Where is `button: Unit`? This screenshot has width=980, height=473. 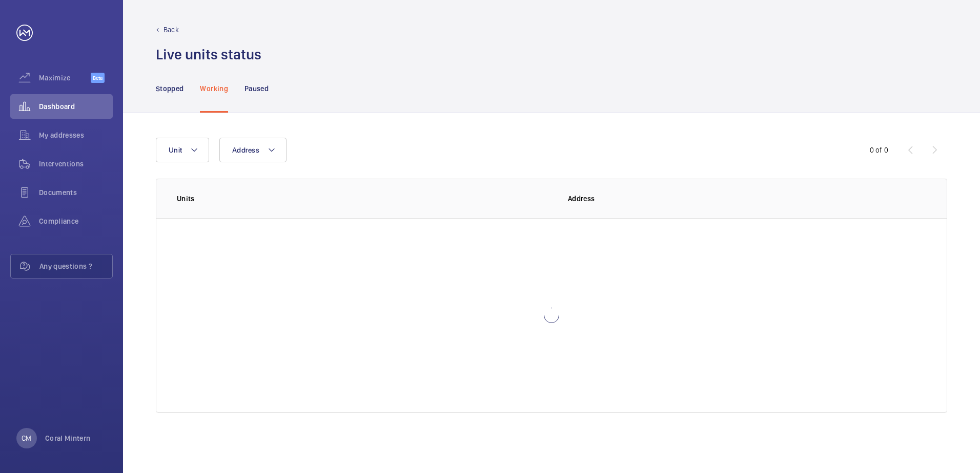 button: Unit is located at coordinates (182, 150).